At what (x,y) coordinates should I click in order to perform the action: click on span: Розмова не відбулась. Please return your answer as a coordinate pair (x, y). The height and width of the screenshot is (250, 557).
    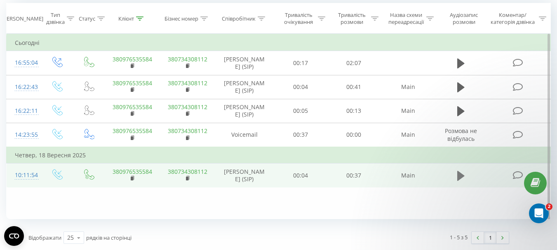
    Looking at the image, I should click on (461, 134).